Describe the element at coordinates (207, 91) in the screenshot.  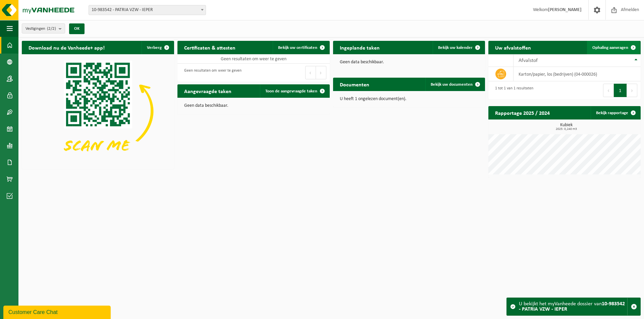
I see `h2: Aangevraagde taken` at that location.